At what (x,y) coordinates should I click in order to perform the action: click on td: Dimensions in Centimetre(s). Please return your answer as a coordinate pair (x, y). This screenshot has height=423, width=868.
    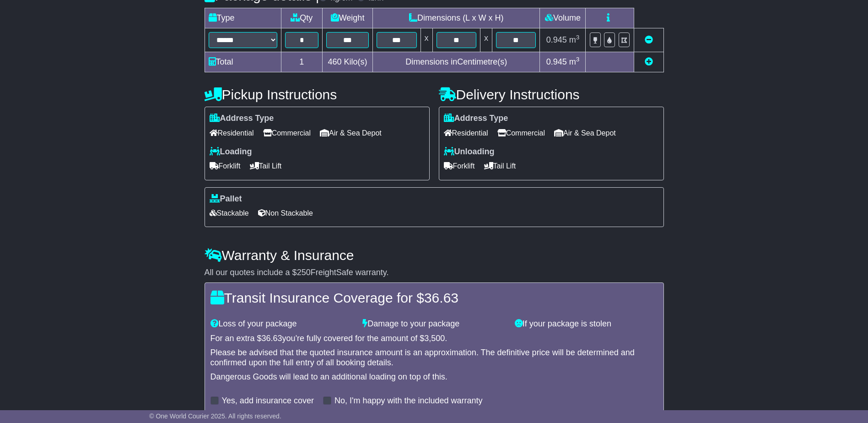
    Looking at the image, I should click on (456, 62).